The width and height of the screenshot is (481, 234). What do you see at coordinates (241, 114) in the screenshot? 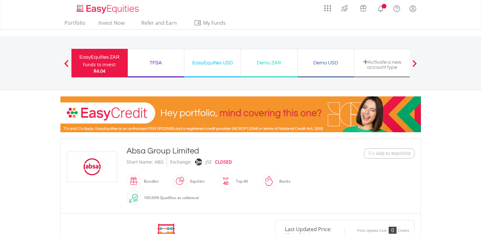
I see `img: EasyCredit Promotion Banner` at bounding box center [241, 114].